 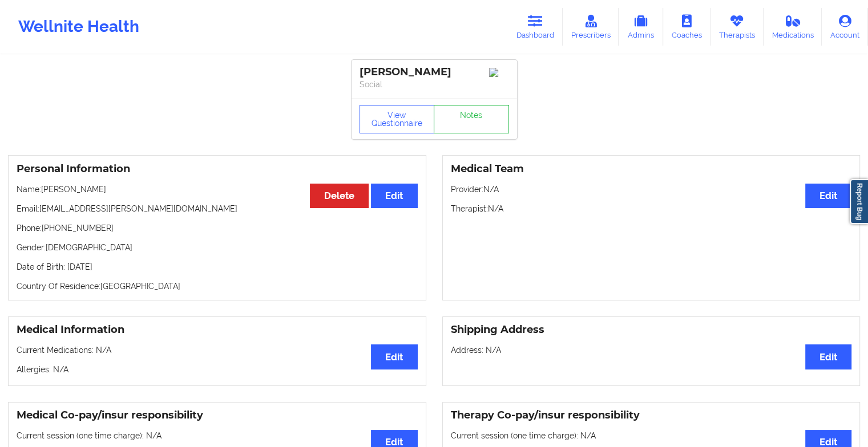 I want to click on h3: Personal Information, so click(x=217, y=169).